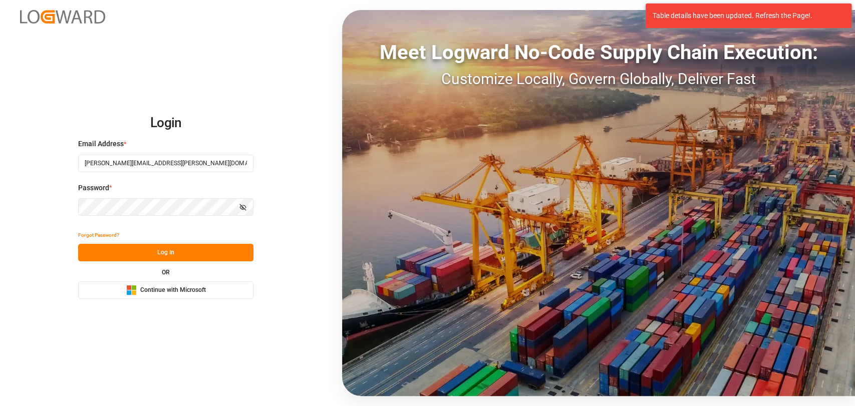 This screenshot has width=855, height=406. What do you see at coordinates (598, 53) in the screenshot?
I see `div: Meet Logward No-Code Supply Chain Execution:` at bounding box center [598, 53].